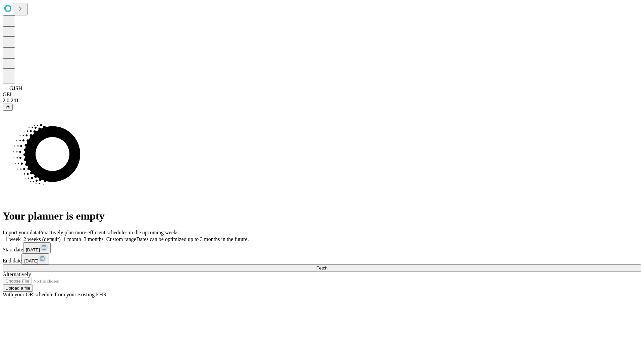 Image resolution: width=644 pixels, height=362 pixels. I want to click on div: 2.0.241, so click(322, 100).